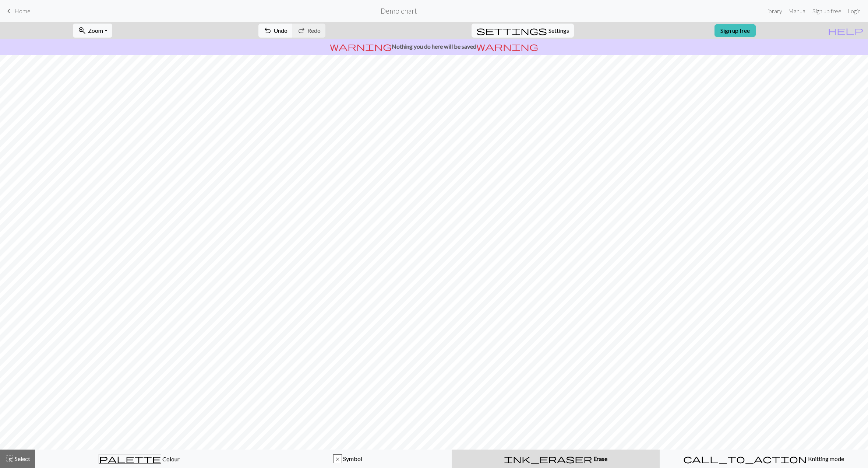  What do you see at coordinates (512, 31) in the screenshot?
I see `span: settings` at bounding box center [512, 31].